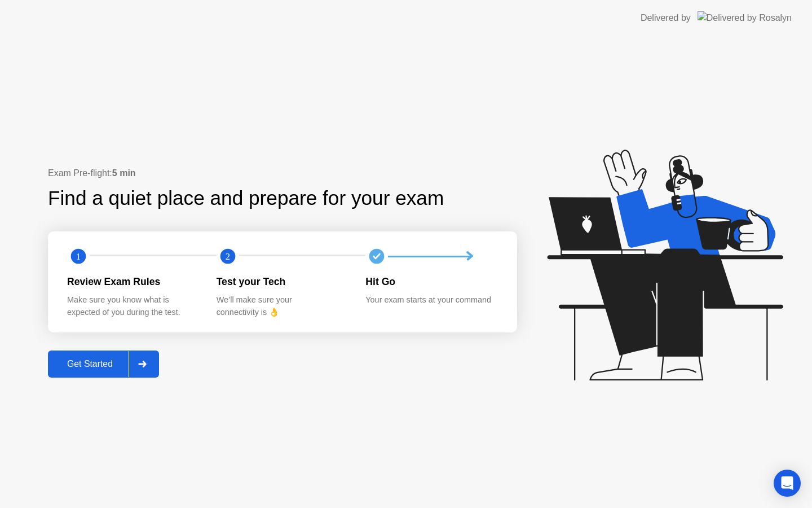  What do you see at coordinates (282, 282) in the screenshot?
I see `div: Test your Tech` at bounding box center [282, 282].